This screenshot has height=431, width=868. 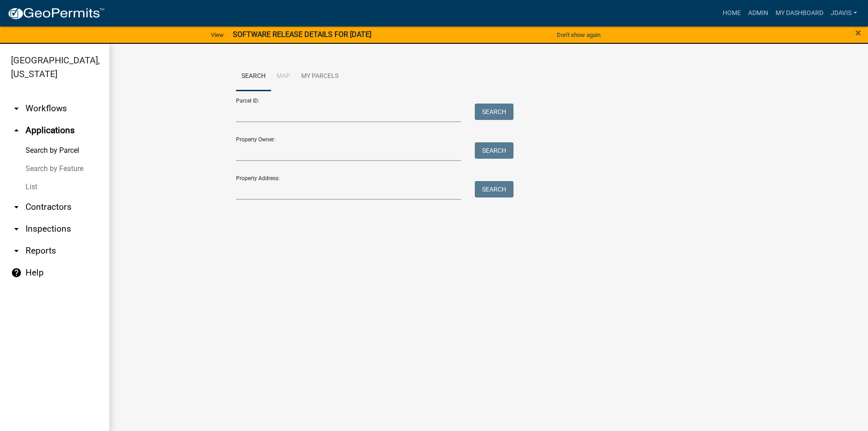 What do you see at coordinates (732, 13) in the screenshot?
I see `a: Home` at bounding box center [732, 13].